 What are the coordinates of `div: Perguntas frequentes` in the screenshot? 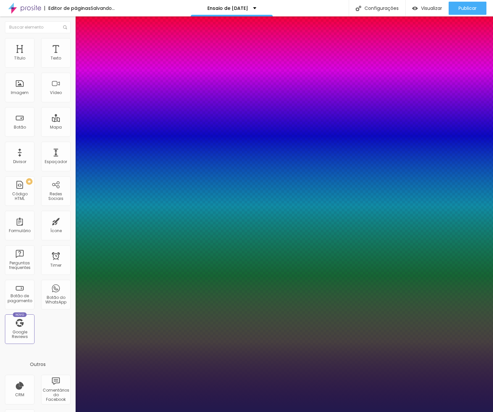 It's located at (19, 265).